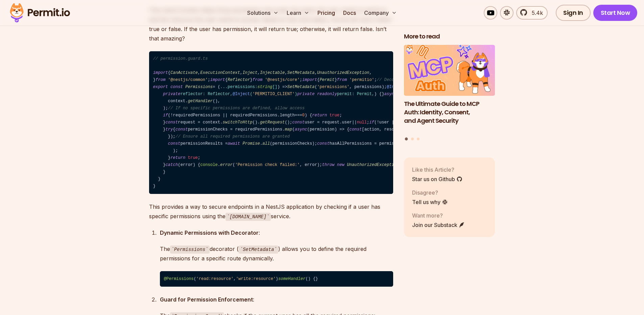  I want to click on span: readonly, so click(327, 94).